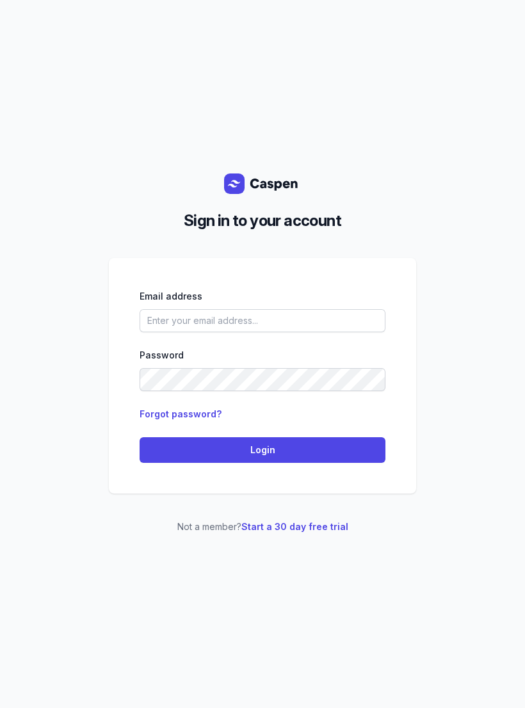 The height and width of the screenshot is (708, 525). Describe the element at coordinates (262, 321) in the screenshot. I see `input: Enter your email address...` at that location.